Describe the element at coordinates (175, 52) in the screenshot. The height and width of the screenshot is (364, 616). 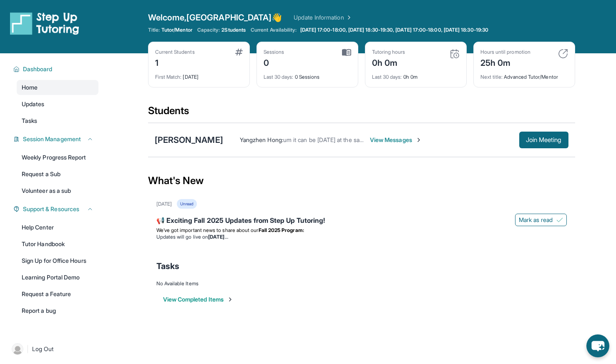
I see `div: Current Students` at that location.